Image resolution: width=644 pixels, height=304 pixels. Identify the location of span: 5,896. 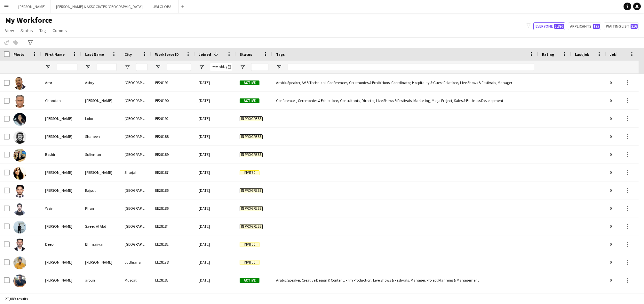
(559, 26).